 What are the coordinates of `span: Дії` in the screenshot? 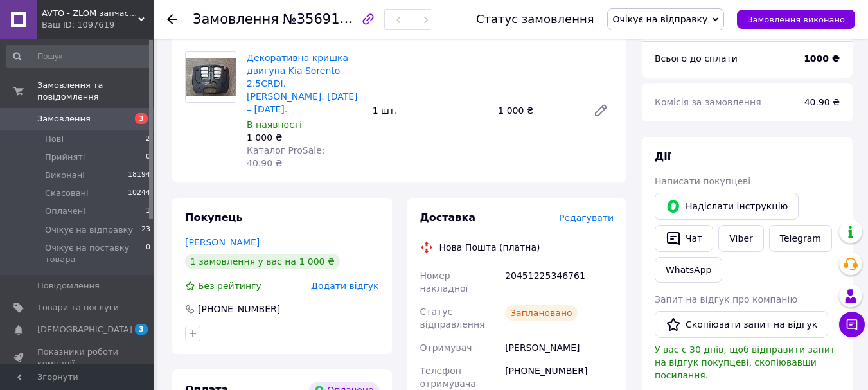 It's located at (662, 156).